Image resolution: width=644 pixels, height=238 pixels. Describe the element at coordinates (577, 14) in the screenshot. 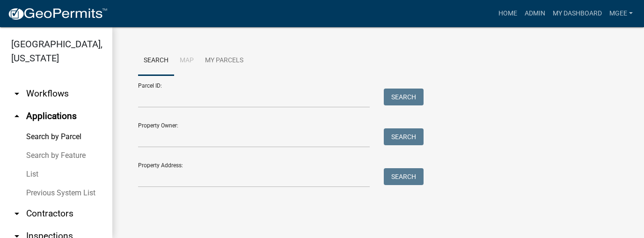

I see `a: My Dashboard` at that location.